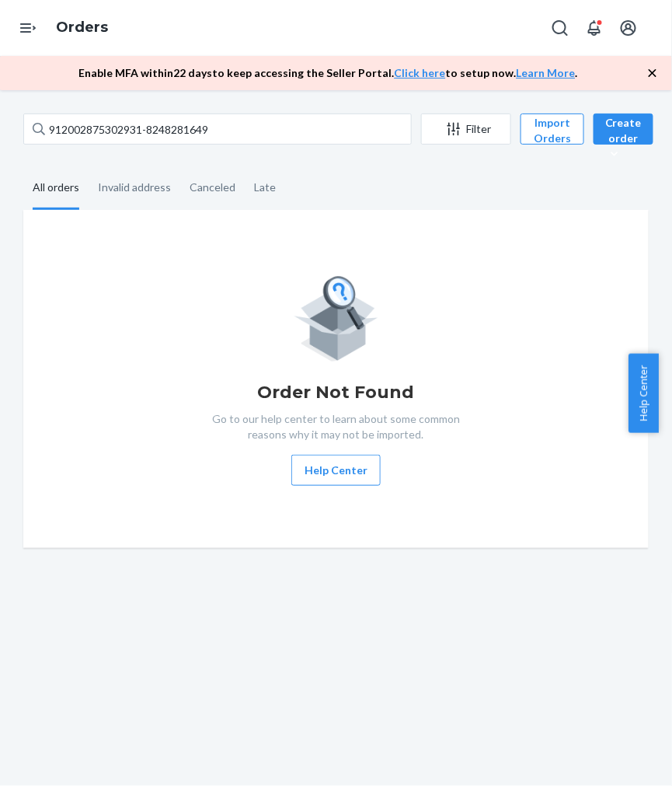  Describe the element at coordinates (336, 392) in the screenshot. I see `h1: Order Not Found` at that location.